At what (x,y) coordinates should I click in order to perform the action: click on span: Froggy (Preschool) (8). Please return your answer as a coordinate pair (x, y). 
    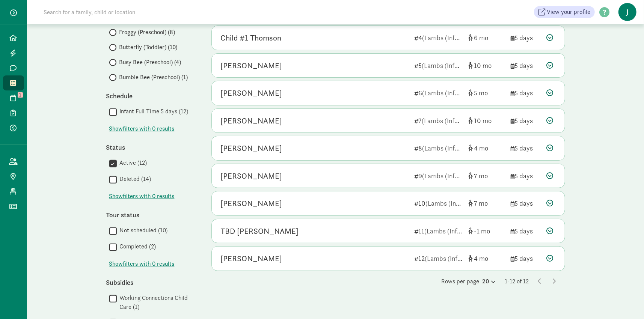
    Looking at the image, I should click on (147, 32).